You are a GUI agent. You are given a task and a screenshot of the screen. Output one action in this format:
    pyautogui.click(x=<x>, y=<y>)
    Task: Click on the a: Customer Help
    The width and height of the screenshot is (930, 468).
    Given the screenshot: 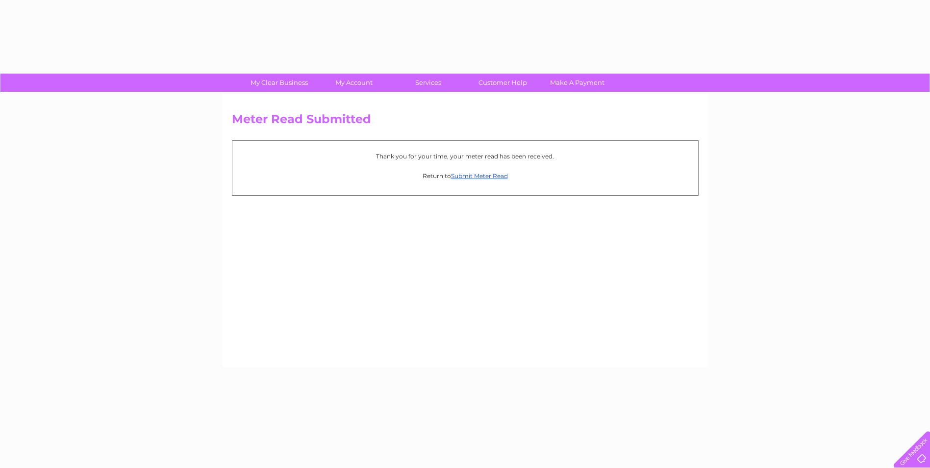 What is the action you would take?
    pyautogui.click(x=502, y=82)
    